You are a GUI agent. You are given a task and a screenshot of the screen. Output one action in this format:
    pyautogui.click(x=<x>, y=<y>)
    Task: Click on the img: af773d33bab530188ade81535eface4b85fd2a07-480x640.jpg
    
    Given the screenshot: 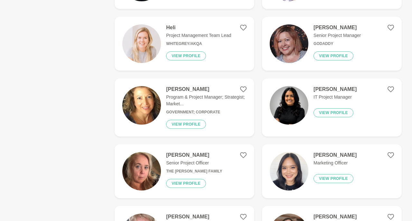 What is the action you would take?
    pyautogui.click(x=142, y=171)
    